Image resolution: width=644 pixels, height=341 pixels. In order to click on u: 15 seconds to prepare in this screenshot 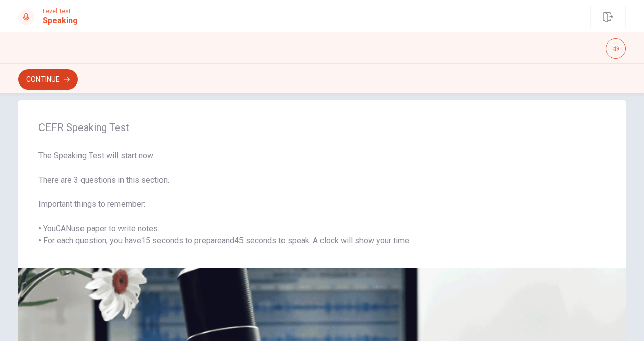, I will do `click(181, 241)`.